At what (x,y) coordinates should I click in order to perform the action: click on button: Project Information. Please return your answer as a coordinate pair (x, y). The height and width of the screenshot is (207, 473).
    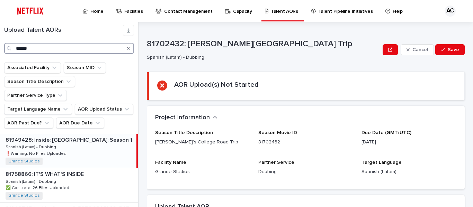
    Looking at the image, I should click on (186, 118).